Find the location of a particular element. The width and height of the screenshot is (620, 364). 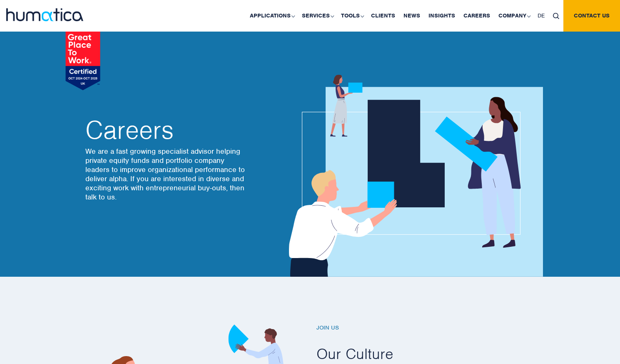

img: search_icon is located at coordinates (556, 16).